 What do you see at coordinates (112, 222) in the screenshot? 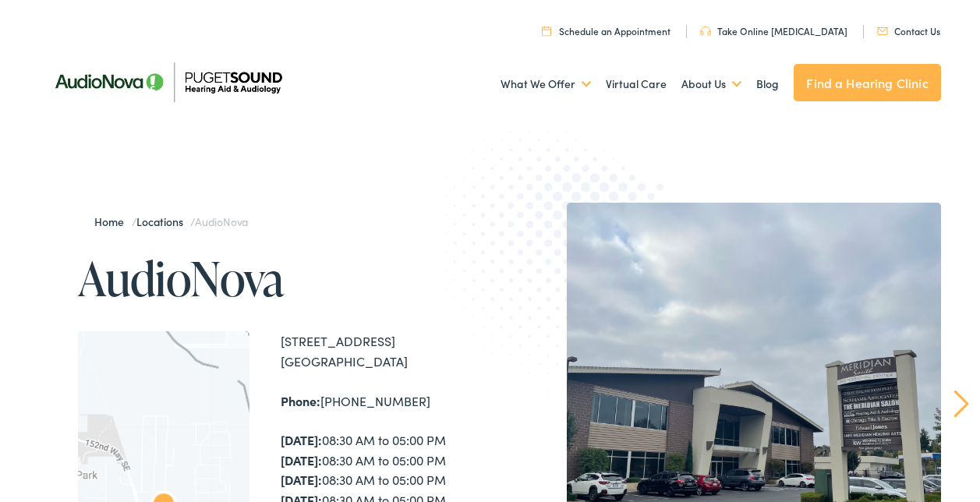
I see `a: Home` at bounding box center [112, 222].